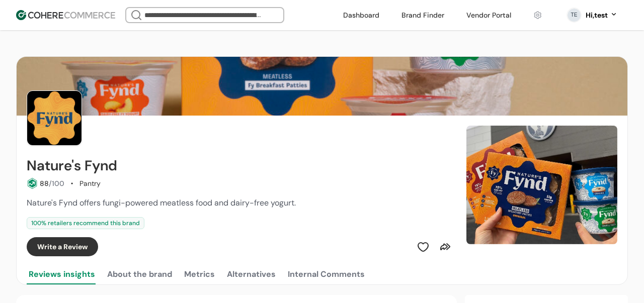 The image size is (644, 303). What do you see at coordinates (597, 15) in the screenshot?
I see `div: Hi, test` at bounding box center [597, 15].